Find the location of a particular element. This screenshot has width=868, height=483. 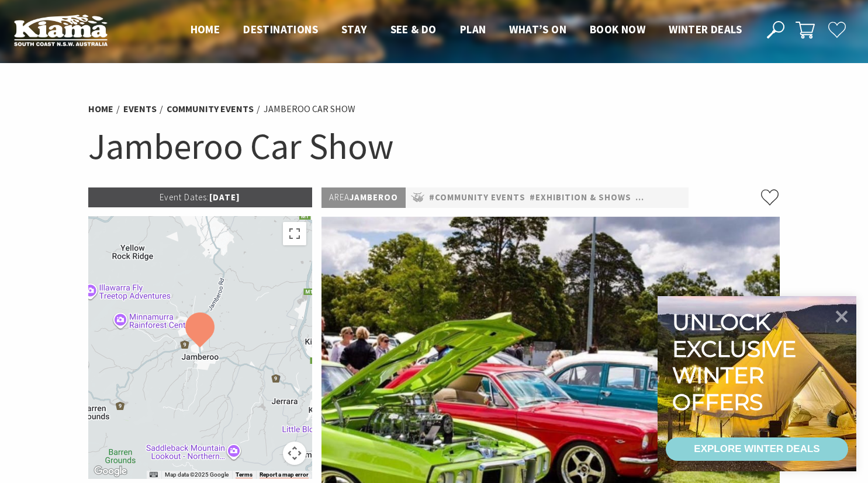

button: Map camera controls is located at coordinates (295, 454).